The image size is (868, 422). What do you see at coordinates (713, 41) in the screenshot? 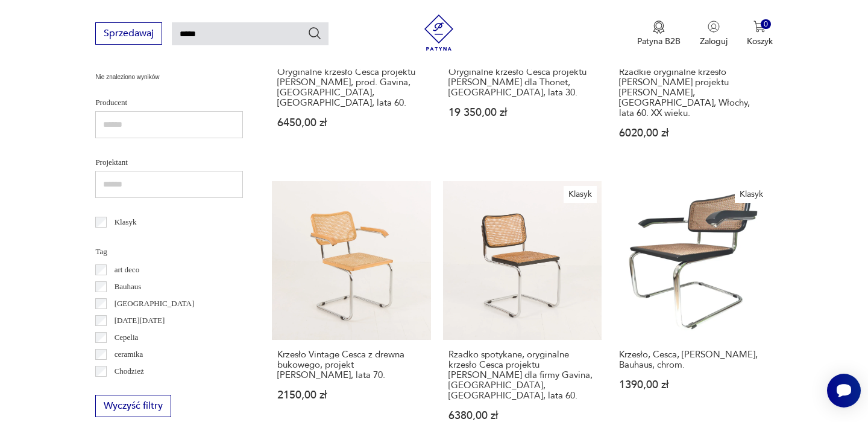
I see `p: Zaloguj` at bounding box center [713, 41].